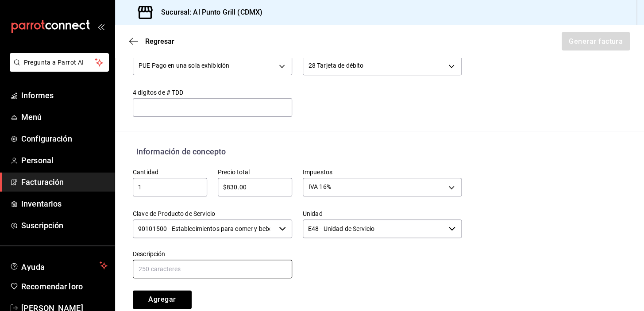 The height and width of the screenshot is (311, 644). I want to click on font: Precio total, so click(234, 172).